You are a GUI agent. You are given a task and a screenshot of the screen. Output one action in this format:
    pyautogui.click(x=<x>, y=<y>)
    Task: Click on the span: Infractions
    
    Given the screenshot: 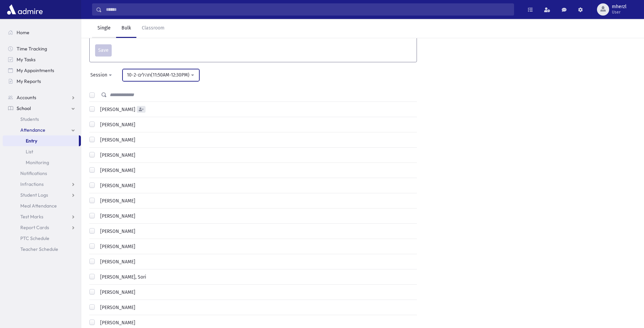 What is the action you would take?
    pyautogui.click(x=32, y=184)
    